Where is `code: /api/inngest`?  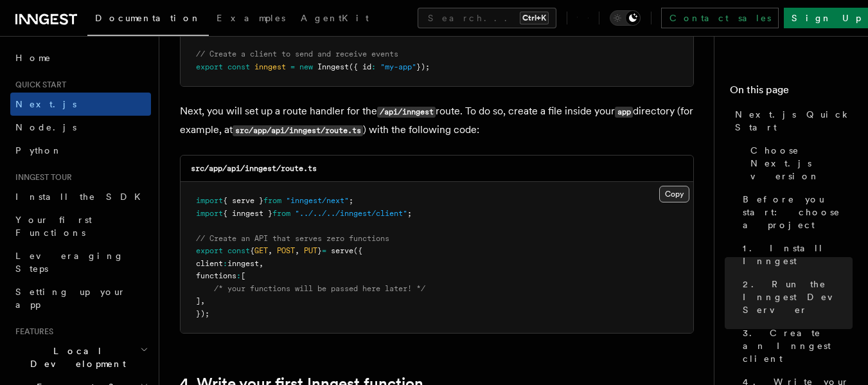 code: /api/inngest is located at coordinates (406, 112).